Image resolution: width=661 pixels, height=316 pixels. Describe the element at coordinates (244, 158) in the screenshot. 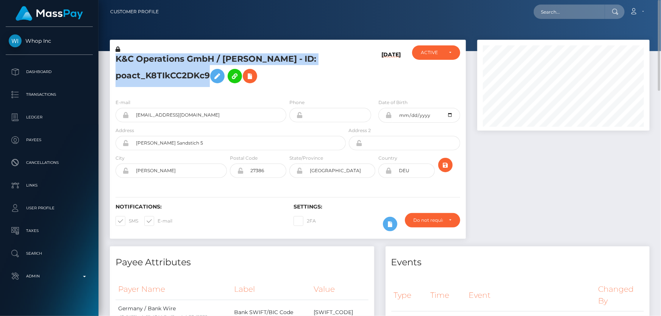

I see `label: Postal Code` at that location.